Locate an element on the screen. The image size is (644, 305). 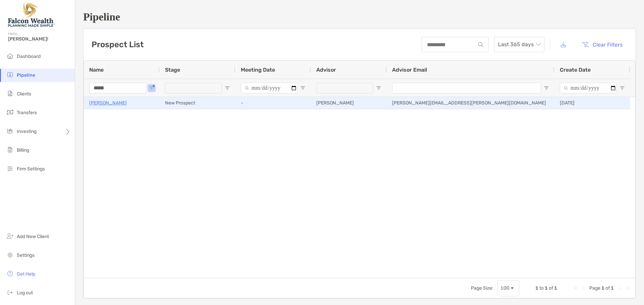
img: firm-settings icon is located at coordinates (10, 168).